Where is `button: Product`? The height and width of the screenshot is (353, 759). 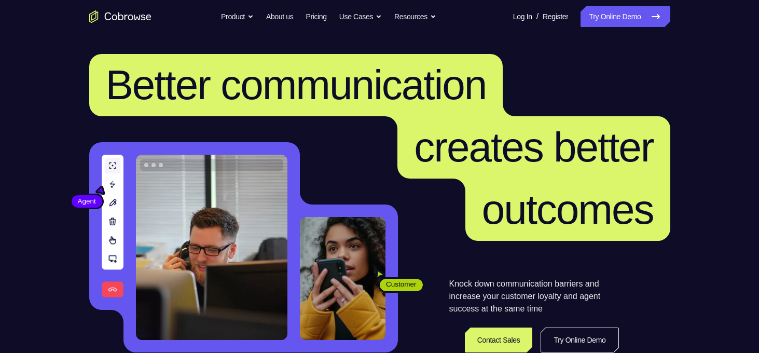 button: Product is located at coordinates (237, 17).